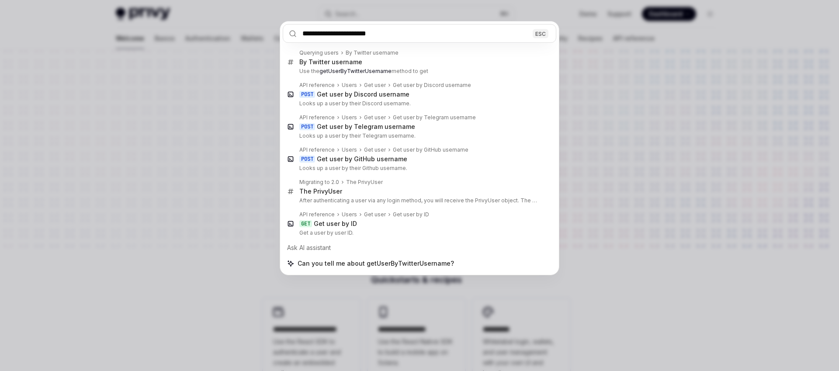  What do you see at coordinates (420, 248) in the screenshot?
I see `div: Ask AI assistant` at bounding box center [420, 248].